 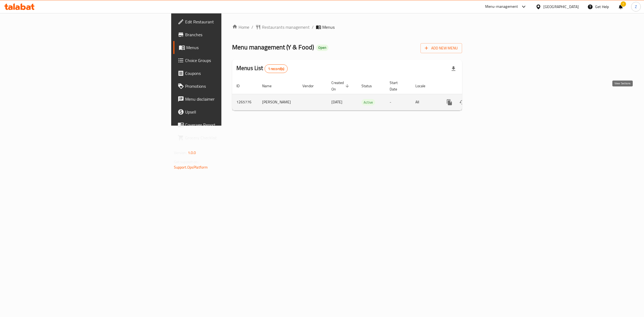 What do you see at coordinates (270, 86) in the screenshot?
I see `span: Name` at bounding box center [270, 86].